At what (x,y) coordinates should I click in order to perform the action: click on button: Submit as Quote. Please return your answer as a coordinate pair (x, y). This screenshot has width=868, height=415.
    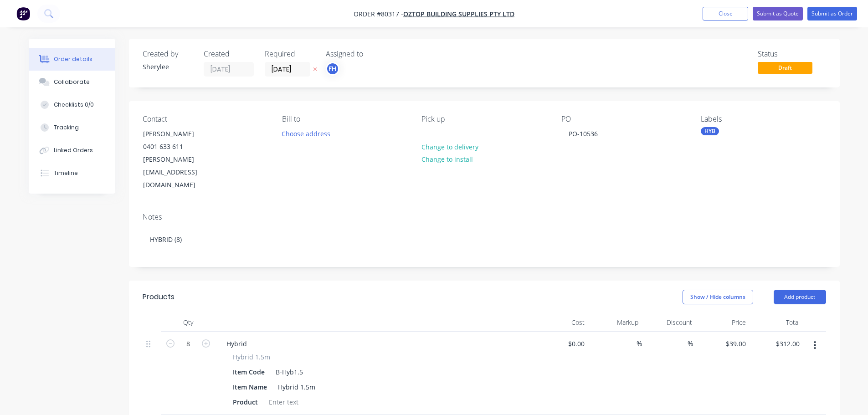
    Looking at the image, I should click on (778, 14).